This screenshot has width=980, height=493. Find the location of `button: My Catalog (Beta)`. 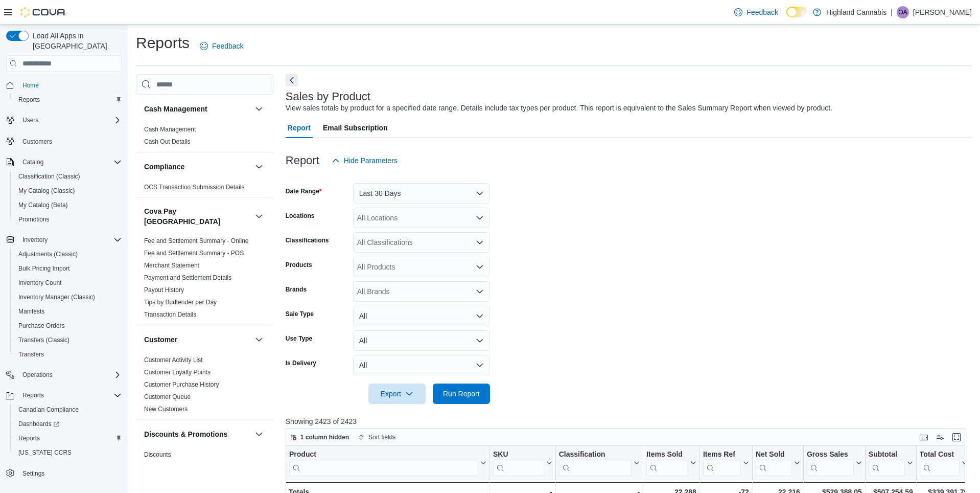

button: My Catalog (Beta) is located at coordinates (68, 205).